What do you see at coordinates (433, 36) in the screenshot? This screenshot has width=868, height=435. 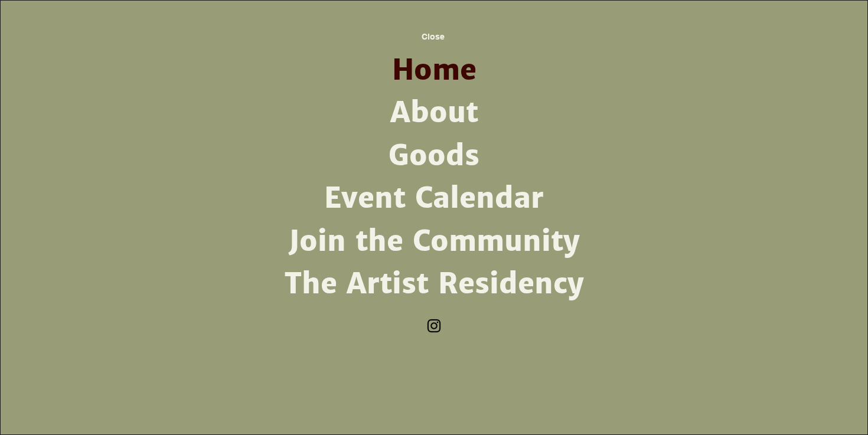 I see `span: Close` at bounding box center [433, 36].